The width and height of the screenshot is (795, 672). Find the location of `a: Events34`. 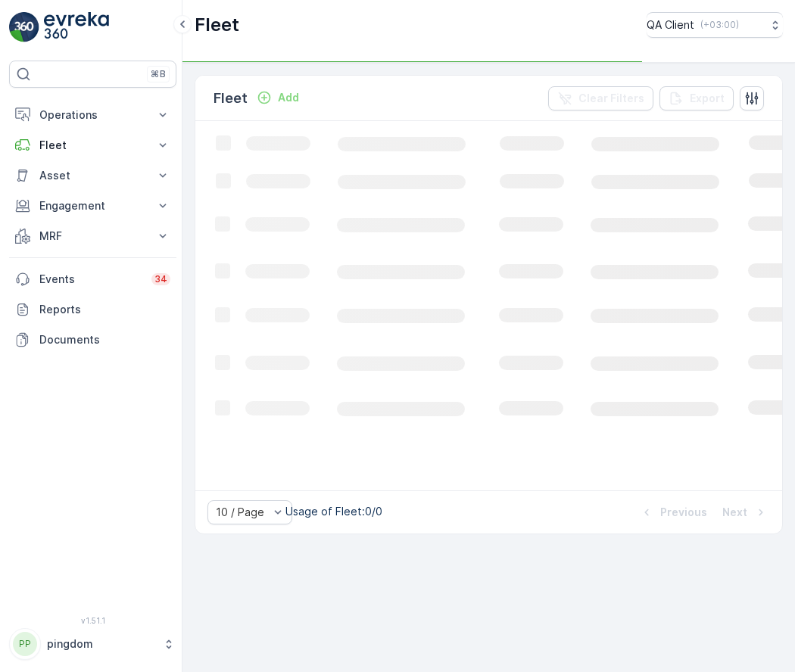

a: Events34 is located at coordinates (92, 280).